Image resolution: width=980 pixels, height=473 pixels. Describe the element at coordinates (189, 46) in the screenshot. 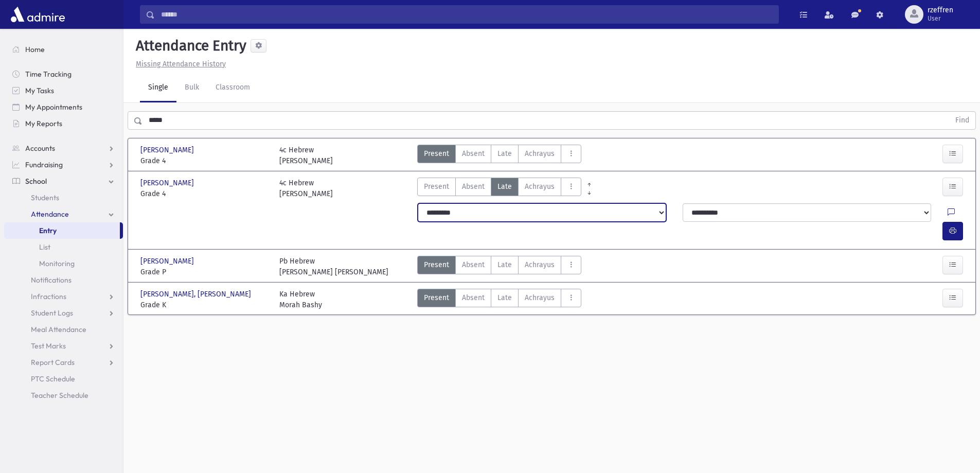

I see `h5: Attendance Entry` at that location.